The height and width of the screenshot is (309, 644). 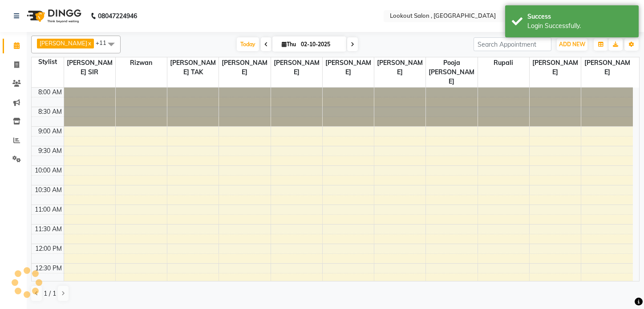 I want to click on img: logo, so click(x=53, y=16).